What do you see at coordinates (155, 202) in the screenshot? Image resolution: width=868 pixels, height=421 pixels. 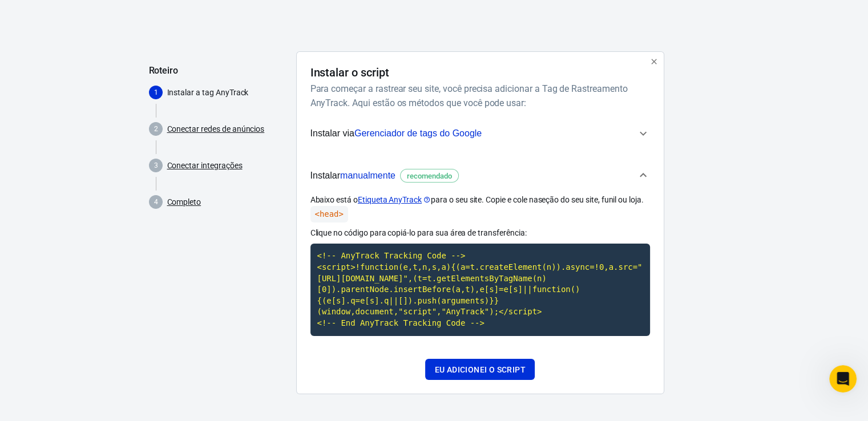 I see `text: 4` at bounding box center [155, 202].